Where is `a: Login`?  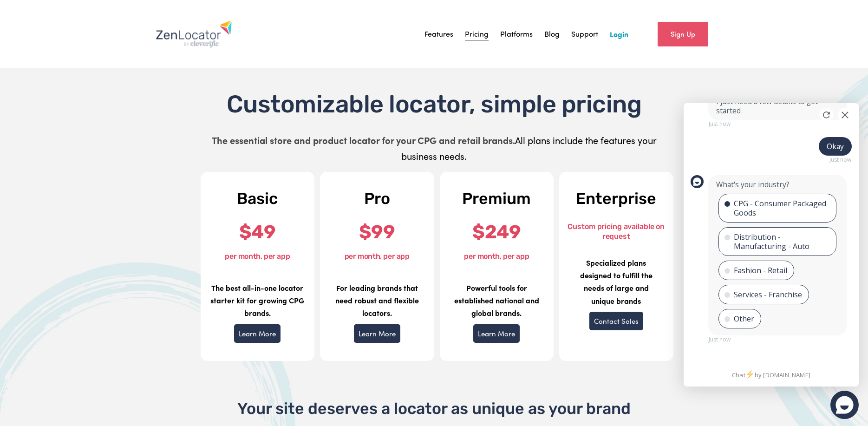 a: Login is located at coordinates (618, 34).